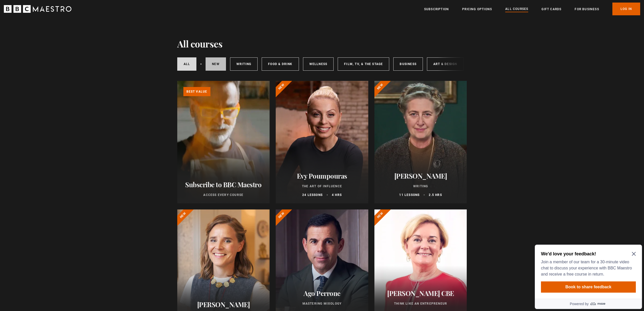 The width and height of the screenshot is (644, 311). What do you see at coordinates (517, 9) in the screenshot?
I see `a: All Courses` at bounding box center [517, 9].